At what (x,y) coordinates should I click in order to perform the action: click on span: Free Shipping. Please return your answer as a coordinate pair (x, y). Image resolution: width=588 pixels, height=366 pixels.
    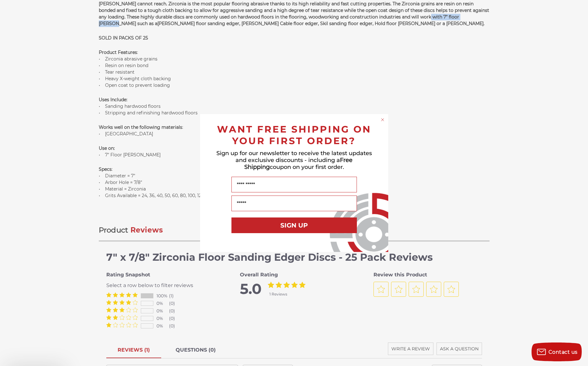
    Looking at the image, I should click on (298, 164).